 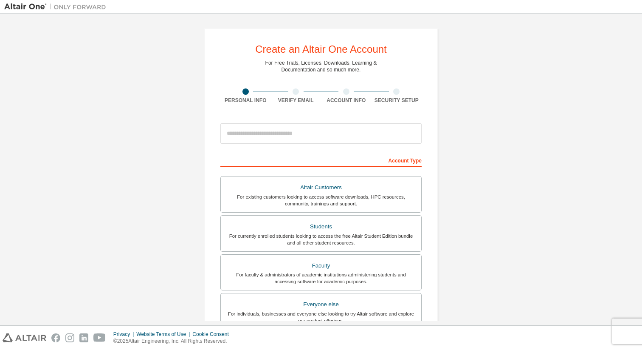 I want to click on img: facebook.svg, so click(x=56, y=337).